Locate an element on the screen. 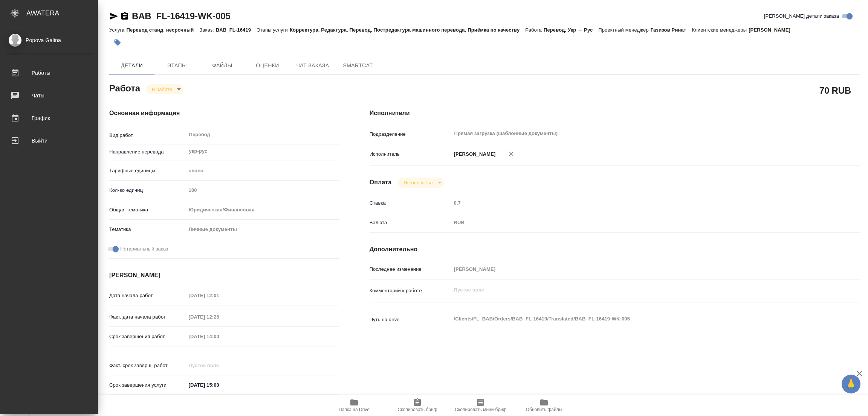  button: Скопировать мини-бриф is located at coordinates (481, 406).